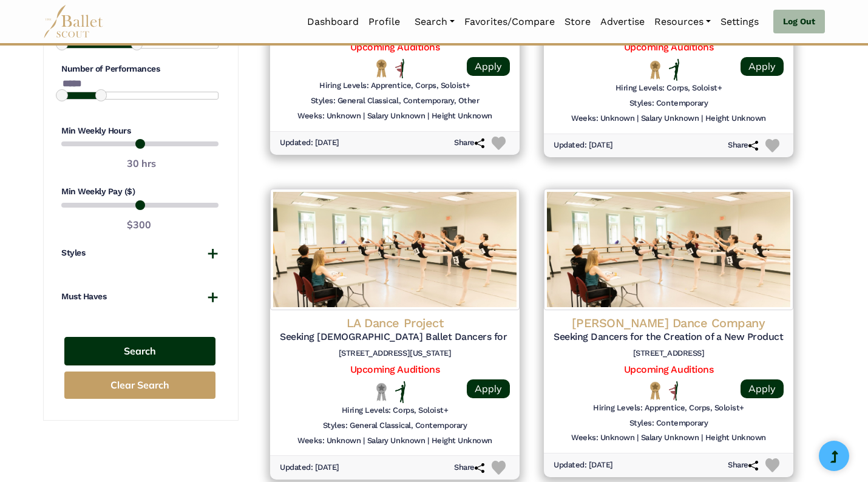 The width and height of the screenshot is (868, 482). Describe the element at coordinates (139, 192) in the screenshot. I see `h4: Min Weekly Pay ($)` at that location.